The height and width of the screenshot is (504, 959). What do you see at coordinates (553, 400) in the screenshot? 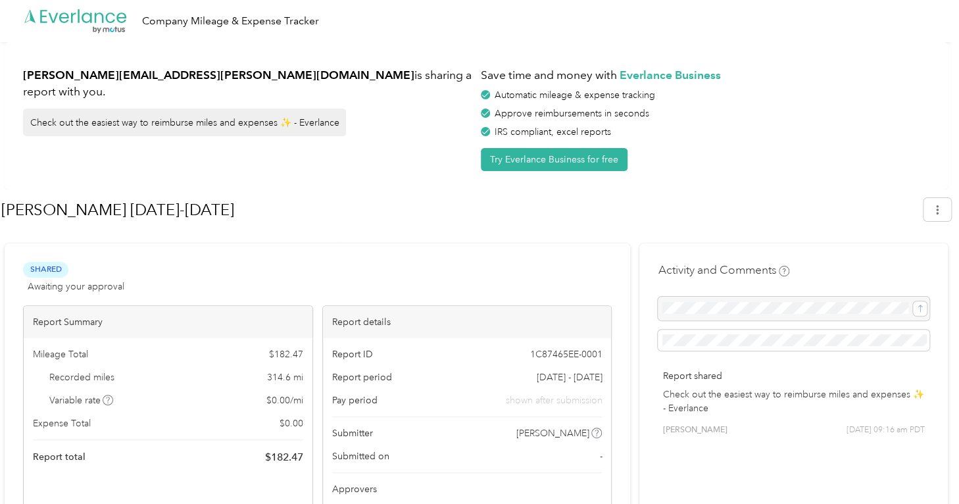
I see `span: shown after submission` at bounding box center [553, 400].